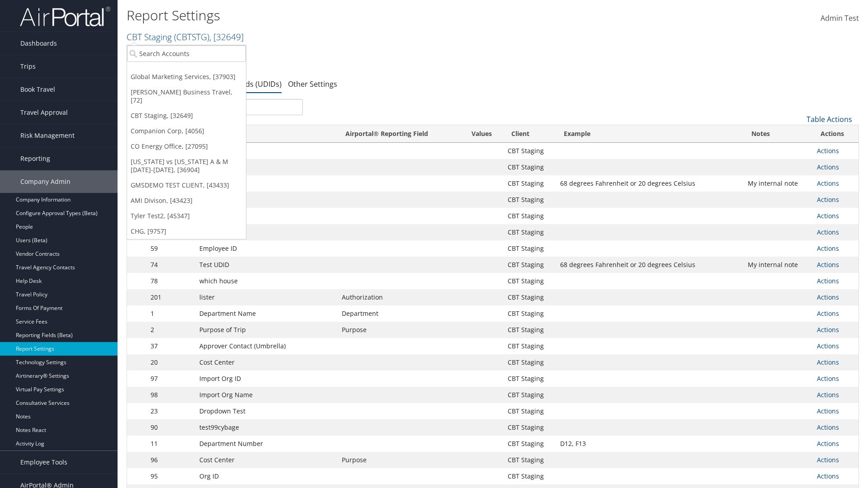 The height and width of the screenshot is (488, 868). What do you see at coordinates (266, 313) in the screenshot?
I see `td: Department Name` at bounding box center [266, 313].